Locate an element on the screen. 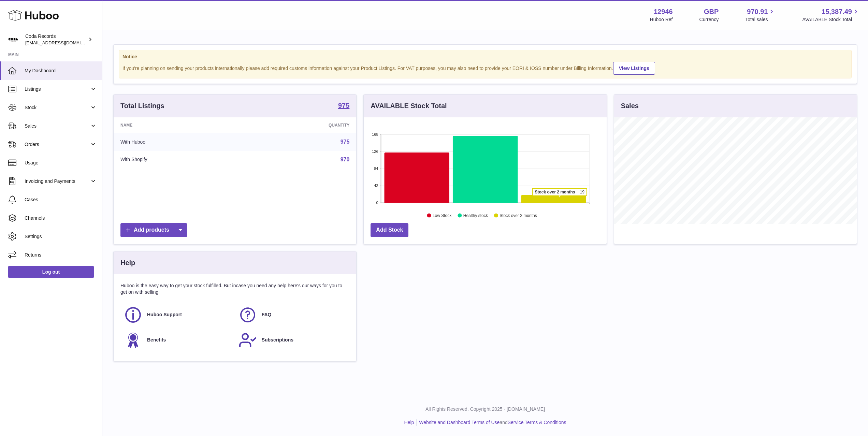  text: Low Stock is located at coordinates (442, 216).